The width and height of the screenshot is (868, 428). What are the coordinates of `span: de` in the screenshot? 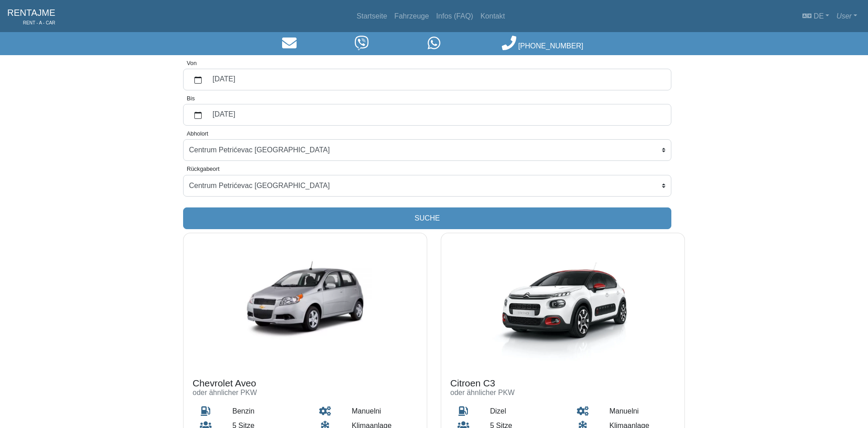 It's located at (819, 16).